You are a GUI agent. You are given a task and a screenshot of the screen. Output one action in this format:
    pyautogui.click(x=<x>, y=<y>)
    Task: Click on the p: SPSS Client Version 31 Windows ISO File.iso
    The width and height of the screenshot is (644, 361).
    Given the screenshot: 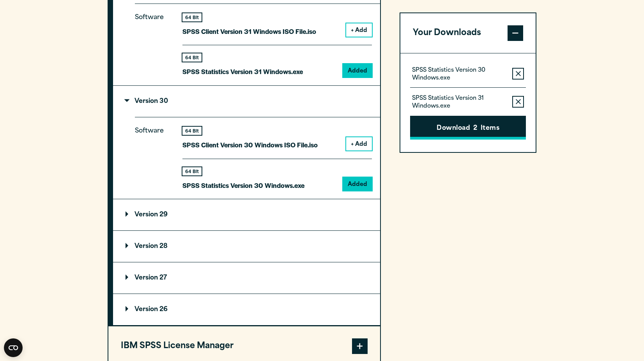 What is the action you would take?
    pyautogui.click(x=249, y=32)
    